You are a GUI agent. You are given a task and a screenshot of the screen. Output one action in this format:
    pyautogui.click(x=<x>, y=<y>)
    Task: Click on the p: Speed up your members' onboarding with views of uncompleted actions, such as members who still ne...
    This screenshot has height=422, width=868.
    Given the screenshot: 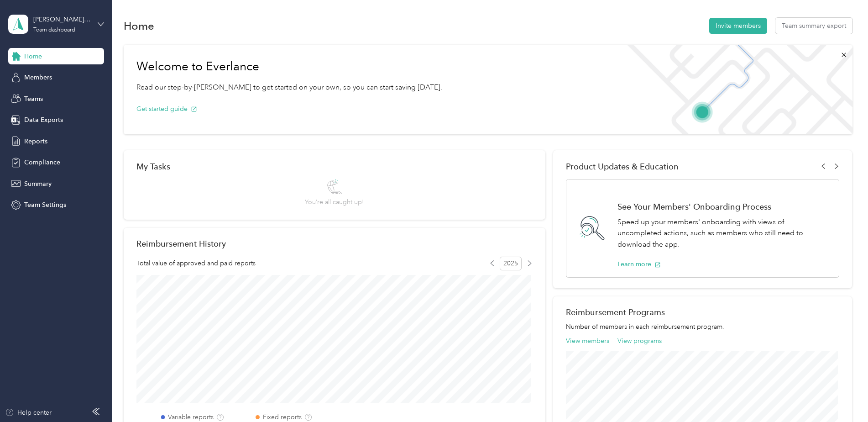 What is the action you would take?
    pyautogui.click(x=723, y=233)
    